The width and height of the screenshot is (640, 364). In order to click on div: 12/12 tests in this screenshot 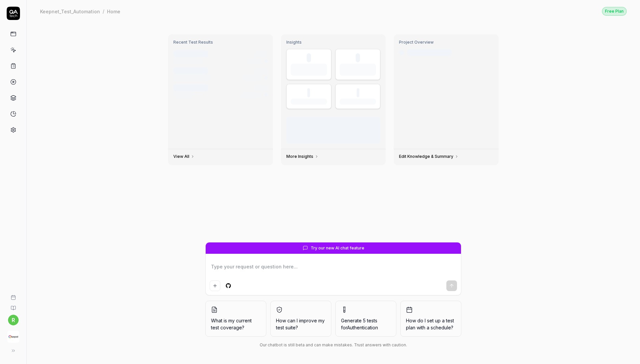, I will do `click(251, 95)`.